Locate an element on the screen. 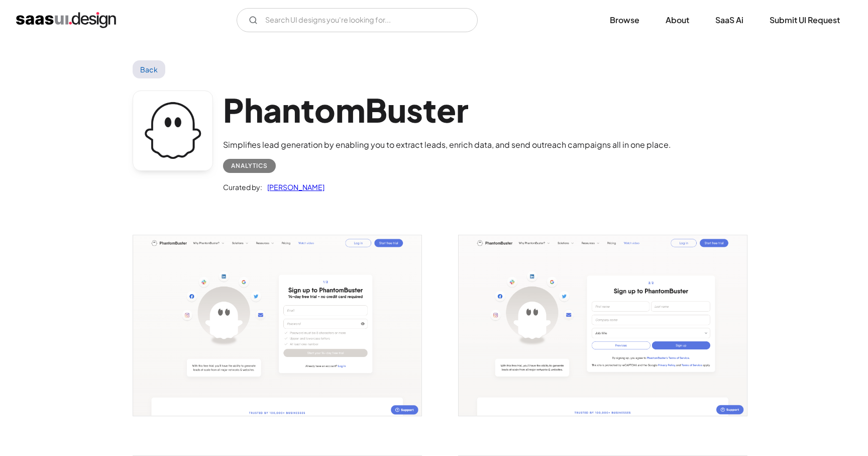 This screenshot has width=868, height=456. h1: PhantomBuster is located at coordinates (447, 109).